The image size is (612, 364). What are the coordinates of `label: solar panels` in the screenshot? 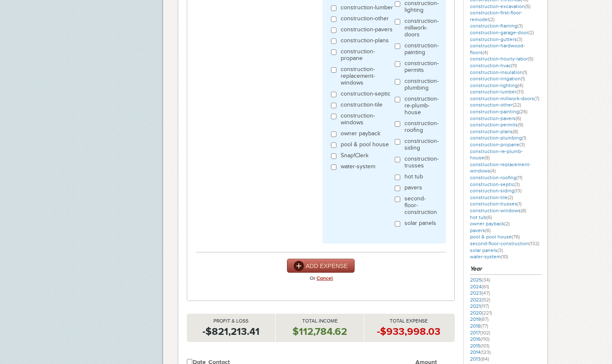 It's located at (420, 224).